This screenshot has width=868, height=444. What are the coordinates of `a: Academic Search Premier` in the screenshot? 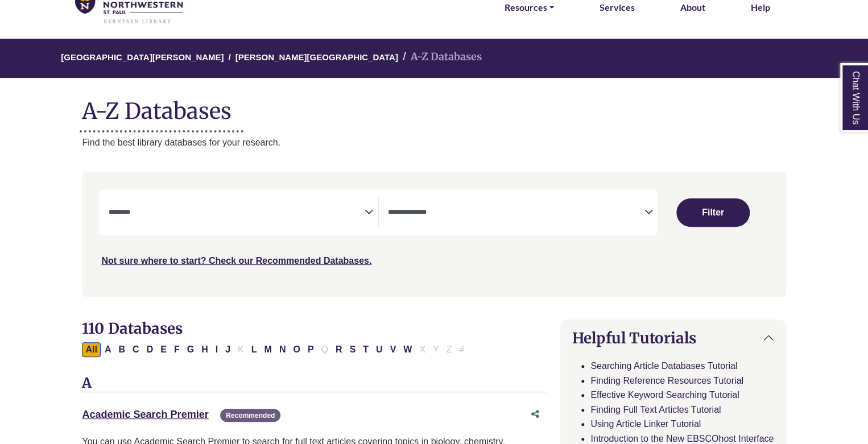 It's located at (145, 414).